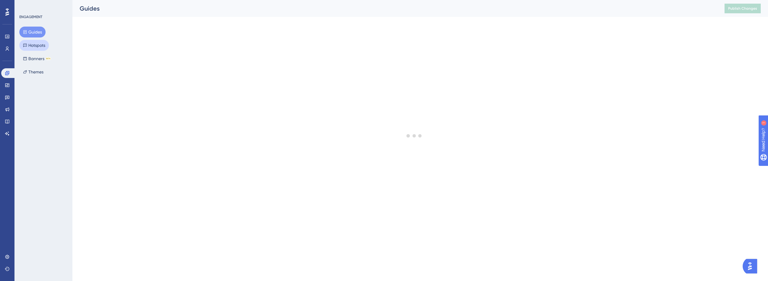  Describe the element at coordinates (33, 72) in the screenshot. I see `button: Themes` at that location.